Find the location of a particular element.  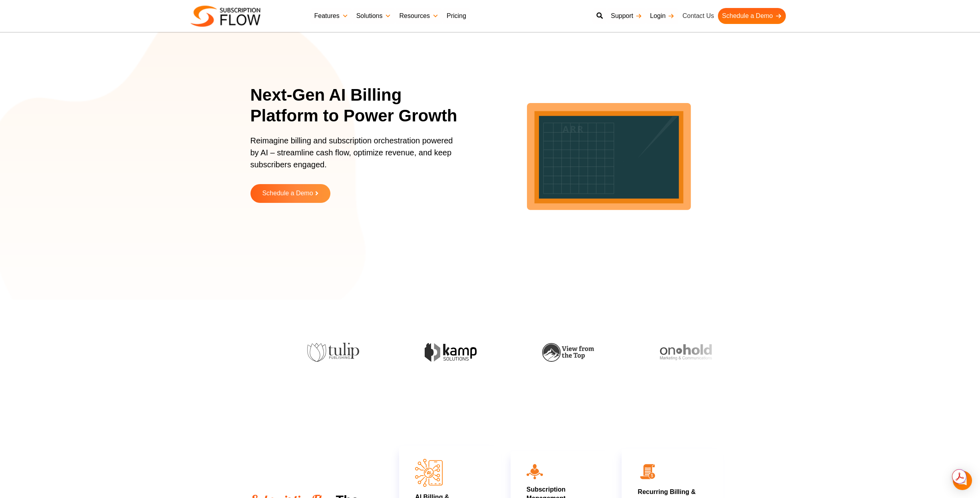

img: AI Billing & Subscription Managements is located at coordinates (428, 473).